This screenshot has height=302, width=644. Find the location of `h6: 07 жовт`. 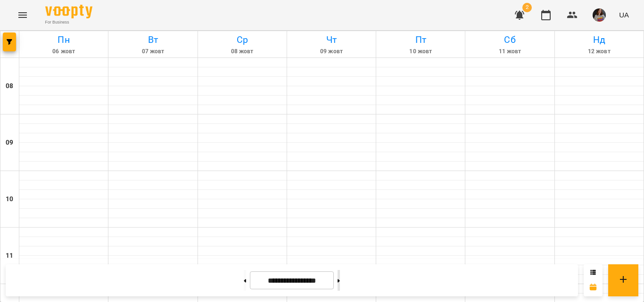

h6: 07 жовт is located at coordinates (153, 51).